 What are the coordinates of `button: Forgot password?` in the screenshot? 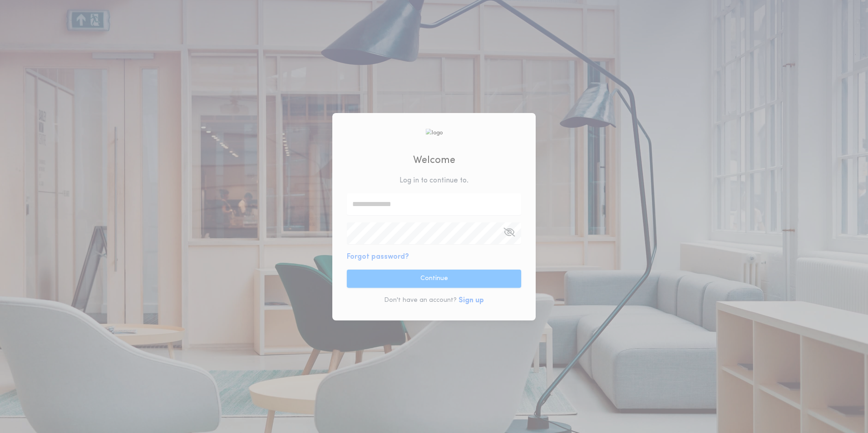 It's located at (378, 257).